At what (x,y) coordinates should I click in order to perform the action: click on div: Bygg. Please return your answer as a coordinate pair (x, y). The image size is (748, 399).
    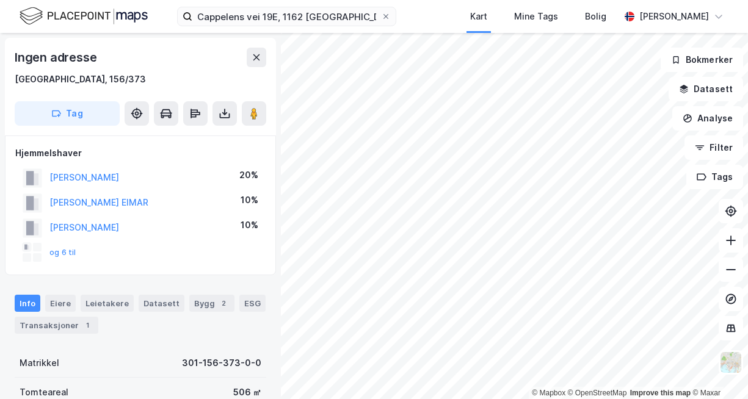
    Looking at the image, I should click on (212, 303).